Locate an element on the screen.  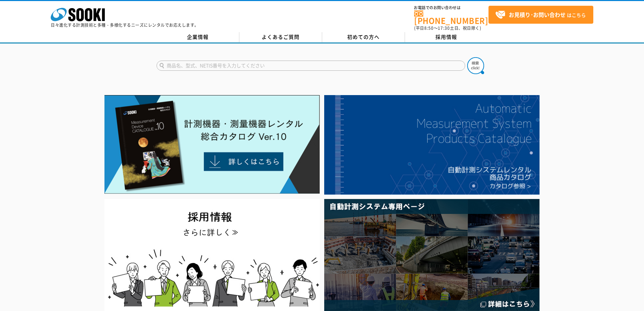
input: 商品名、型式、NETIS番号を入力してください is located at coordinates (311, 66).